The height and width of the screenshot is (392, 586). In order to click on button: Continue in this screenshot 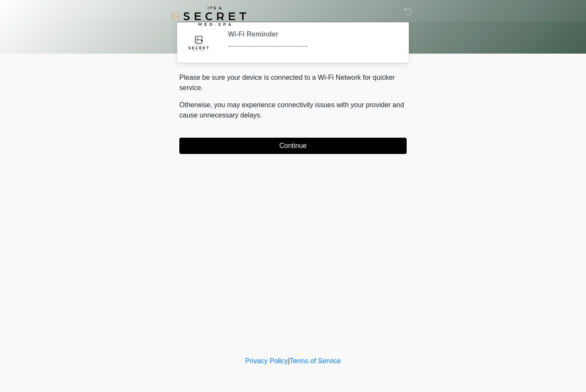, I will do `click(293, 146)`.